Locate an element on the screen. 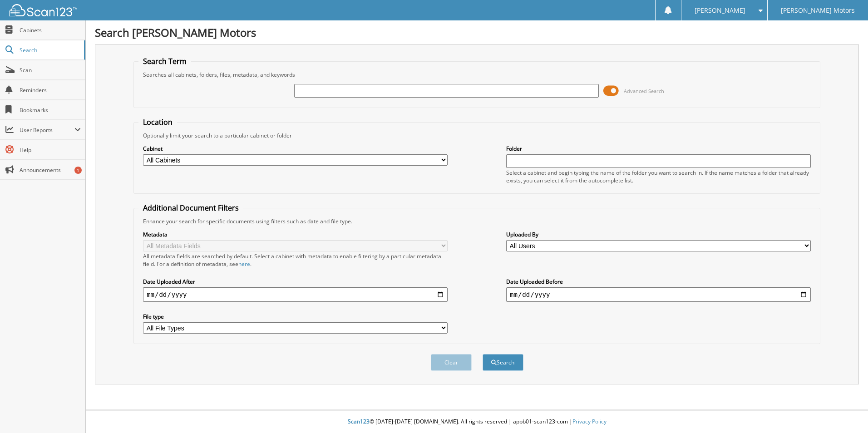 The width and height of the screenshot is (868, 433). img: scan123-logo-white.svg is located at coordinates (43, 10).